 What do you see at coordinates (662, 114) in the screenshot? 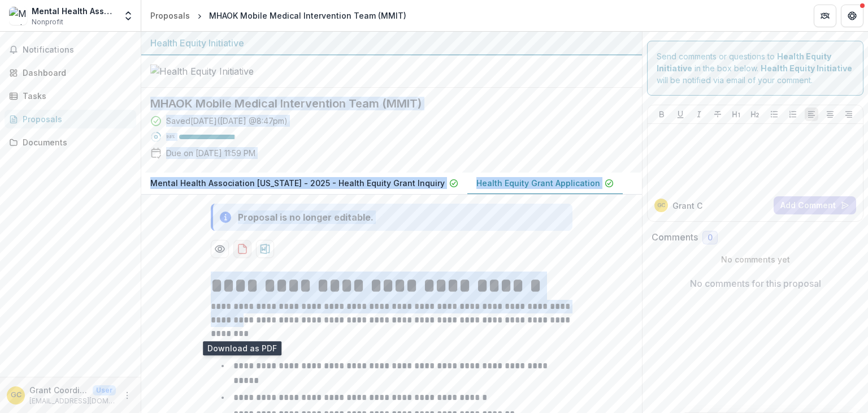
I see `button: Bold` at bounding box center [662, 114].